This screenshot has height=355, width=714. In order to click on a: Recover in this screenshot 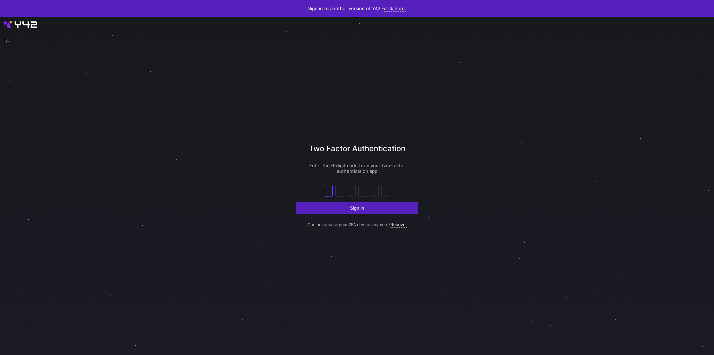, I will do `click(398, 225)`.